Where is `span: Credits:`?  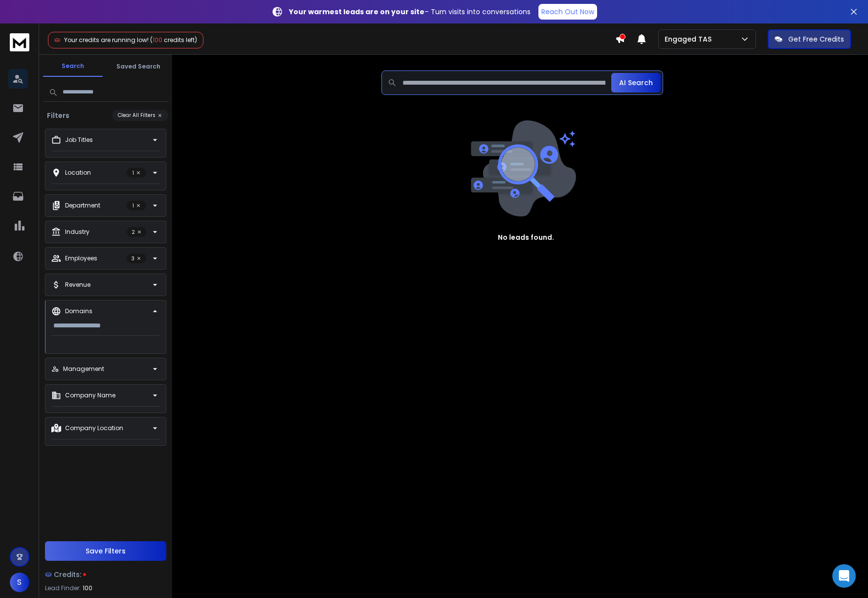
span: Credits: is located at coordinates (67, 575).